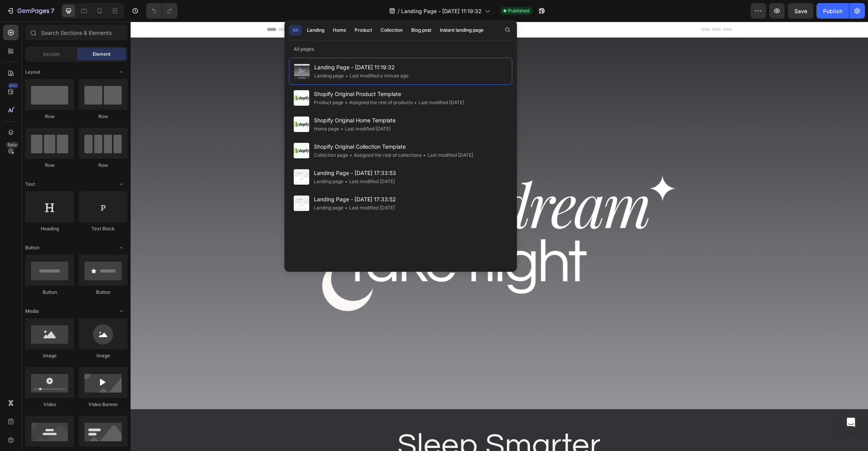 This screenshot has height=451, width=868. What do you see at coordinates (33, 72) in the screenshot?
I see `span: Layout` at bounding box center [33, 72].